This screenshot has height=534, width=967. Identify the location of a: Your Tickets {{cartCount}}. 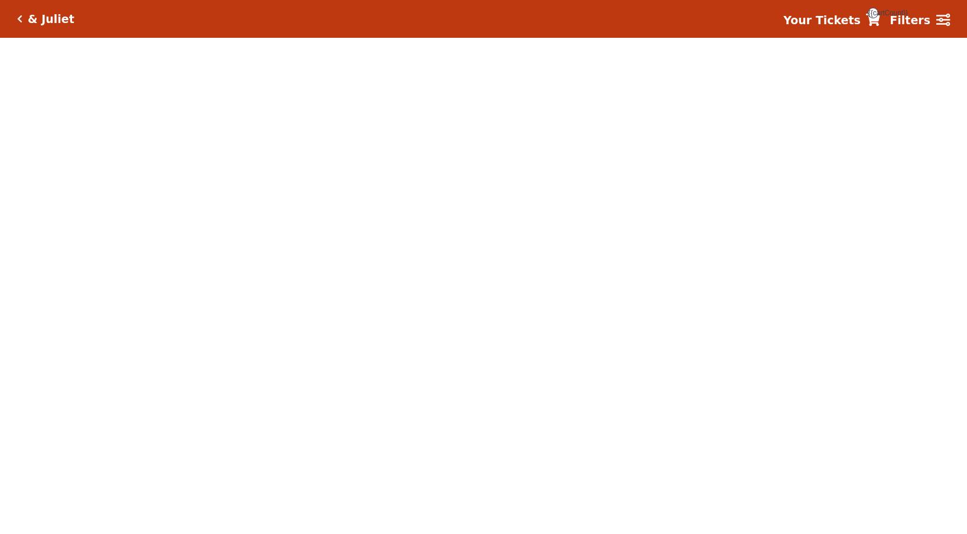
(832, 20).